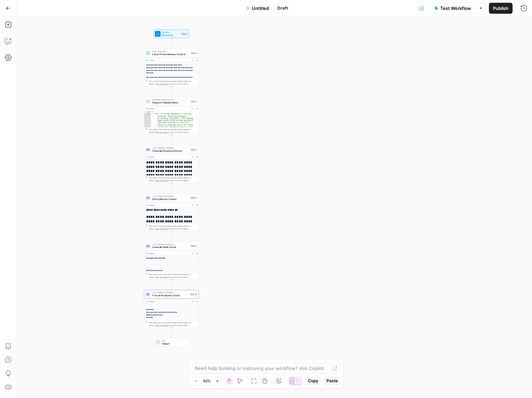 The width and height of the screenshot is (532, 398). What do you see at coordinates (170, 295) in the screenshot?
I see `span: Format Production Script` at bounding box center [170, 295].